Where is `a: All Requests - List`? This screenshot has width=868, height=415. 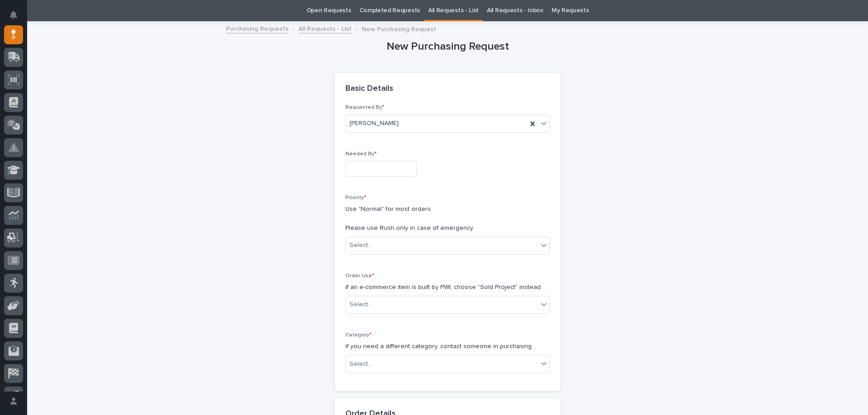
a: All Requests - List is located at coordinates (325, 28).